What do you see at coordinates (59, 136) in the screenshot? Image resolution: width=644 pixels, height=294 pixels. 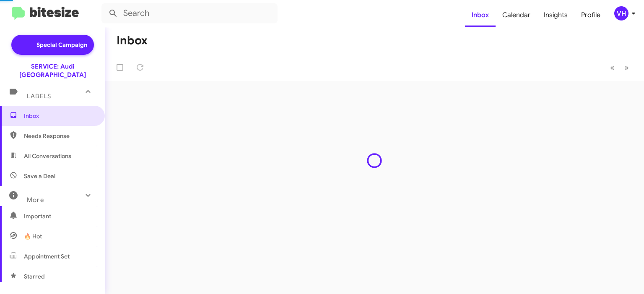 I see `span: Needs Response` at bounding box center [59, 136].